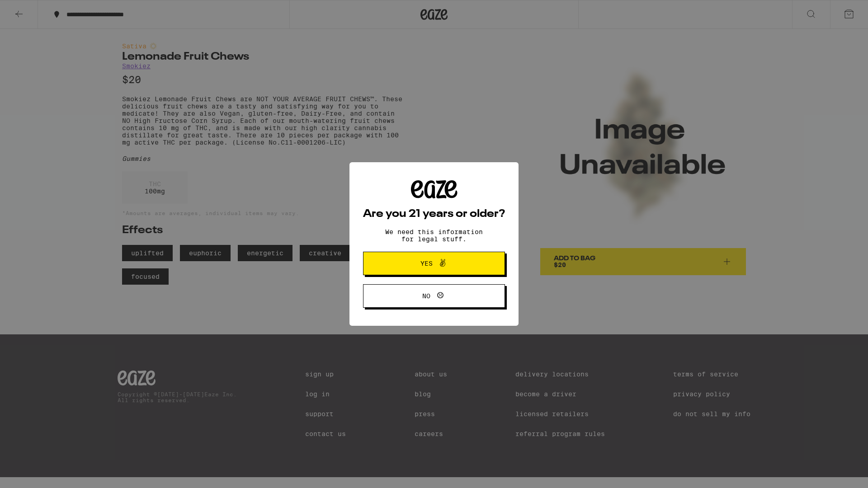 This screenshot has width=868, height=488. What do you see at coordinates (426, 263) in the screenshot?
I see `span: Yes` at bounding box center [426, 263].